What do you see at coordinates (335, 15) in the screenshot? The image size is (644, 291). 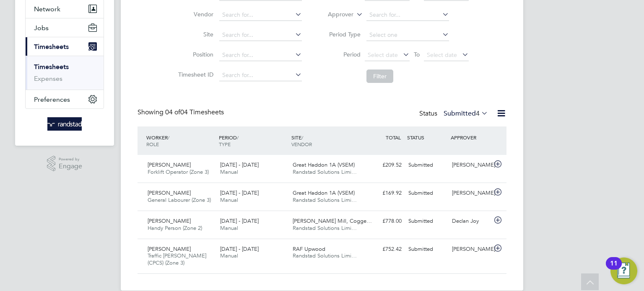 I see `label: Approver` at bounding box center [335, 15].